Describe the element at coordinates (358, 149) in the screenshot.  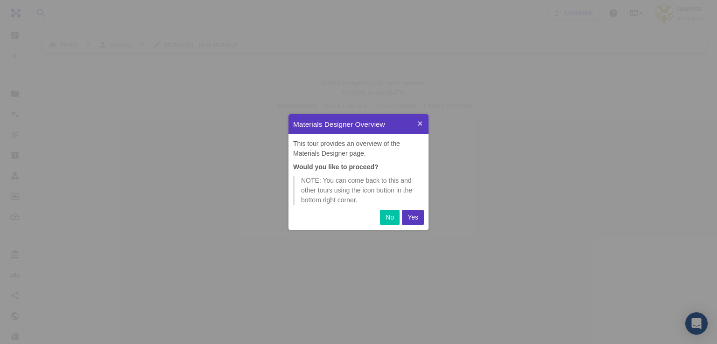
I see `p: This tour provides an overview of the Materials Designer page.` at that location.